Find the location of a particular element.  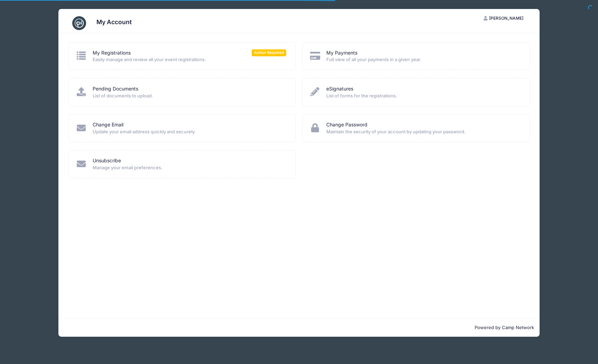

span: Easily manage and review all your event registrations. is located at coordinates (190, 60).